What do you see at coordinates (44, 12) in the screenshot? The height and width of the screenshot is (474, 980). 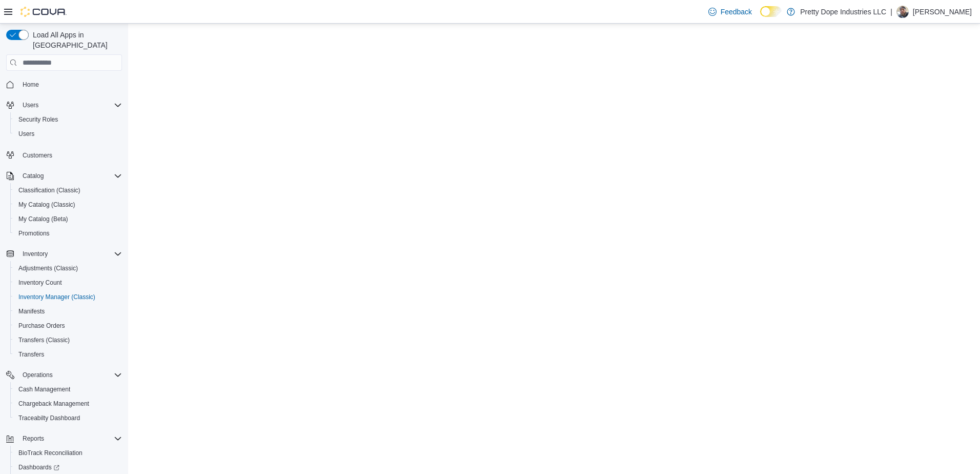 I see `img: Cova` at bounding box center [44, 12].